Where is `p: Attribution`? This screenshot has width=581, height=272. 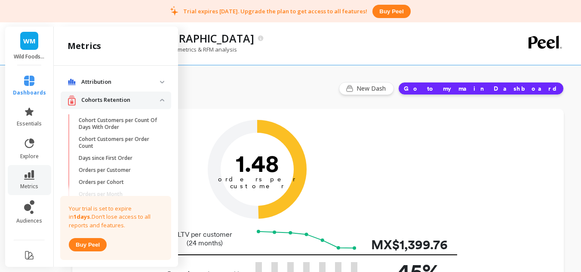
p: Attribution is located at coordinates (120, 82).